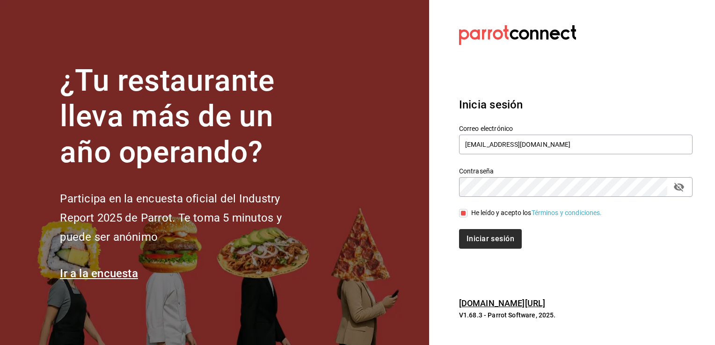  What do you see at coordinates (537, 213) in the screenshot?
I see `div: He leído y acepto los` at bounding box center [537, 213].